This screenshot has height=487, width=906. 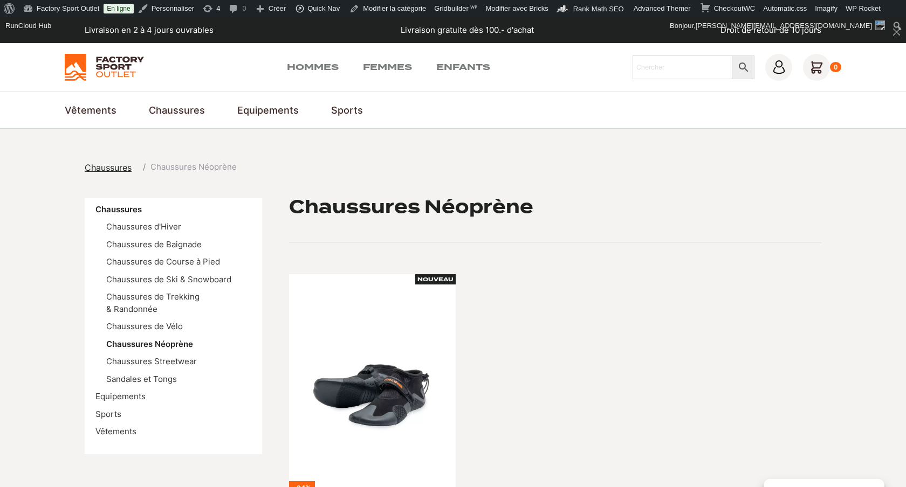 I want to click on a: Chaussures Streetwear, so click(x=151, y=361).